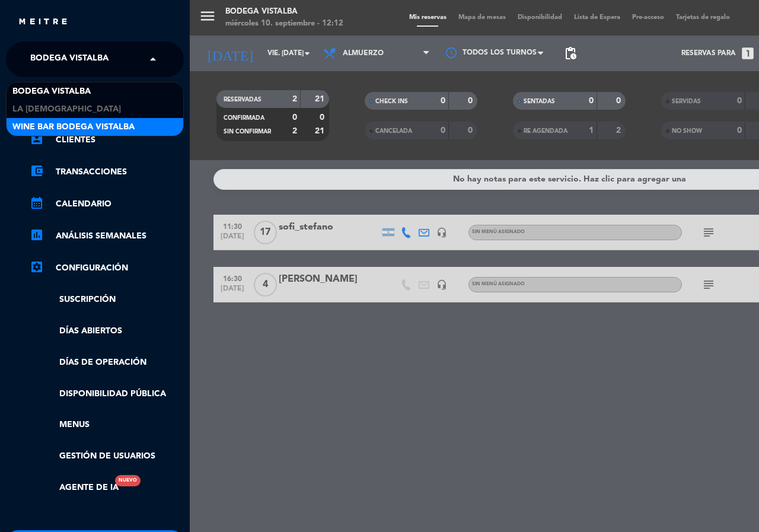 The image size is (759, 532). I want to click on a: calendar_monthCalendario, so click(107, 204).